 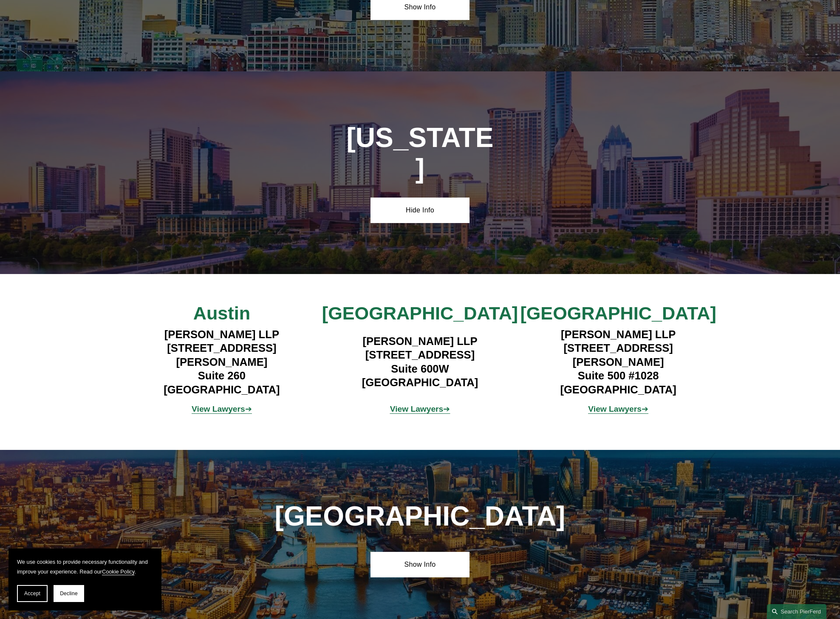 What do you see at coordinates (32, 594) in the screenshot?
I see `span: Accept` at bounding box center [32, 594].